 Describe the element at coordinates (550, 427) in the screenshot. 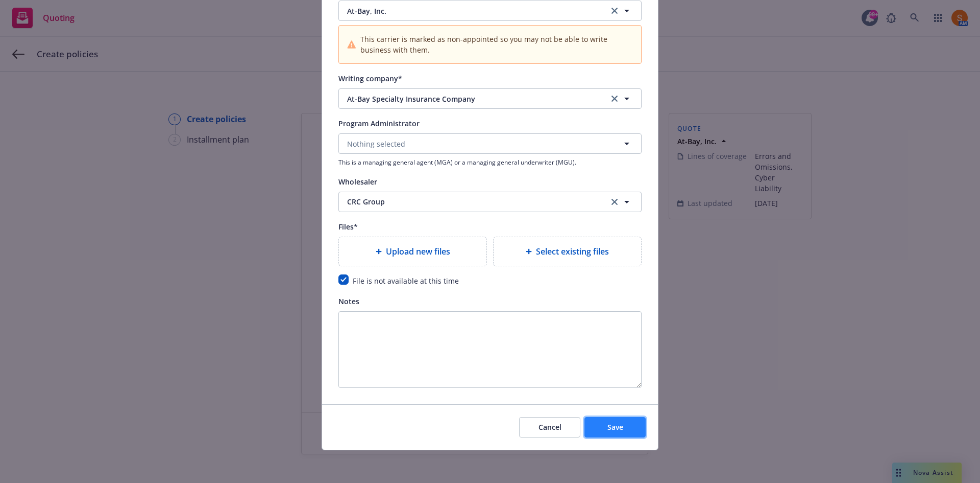

I see `button: Cancel` at that location.